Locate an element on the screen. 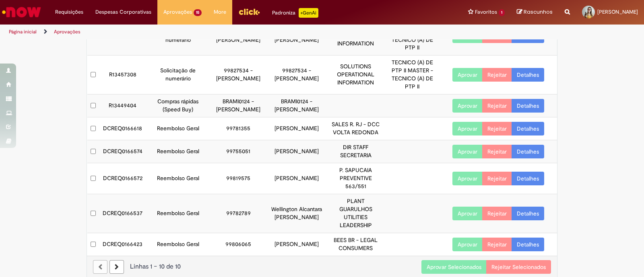 The image size is (644, 277). a: Rascunhos is located at coordinates (534, 12).